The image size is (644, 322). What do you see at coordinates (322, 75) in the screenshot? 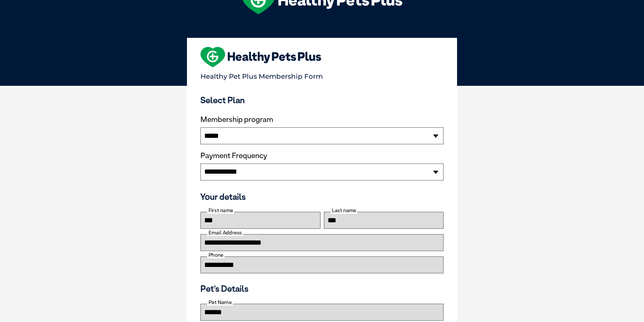
I see `p: Healthy Pet Plus Membership Form` at bounding box center [322, 75].